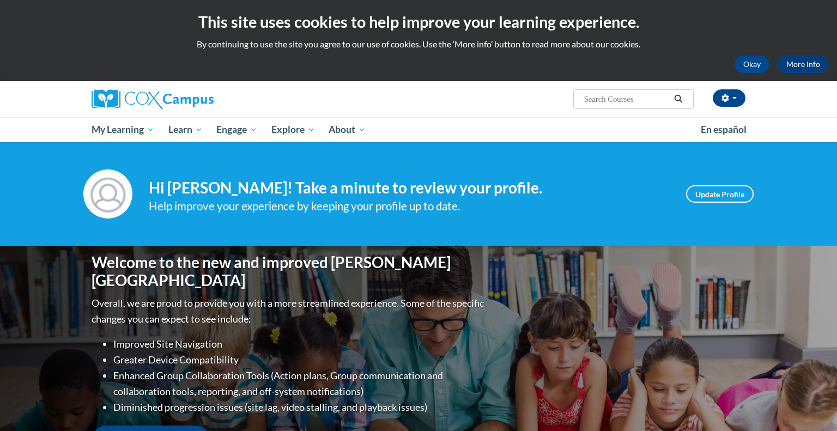 The height and width of the screenshot is (431, 837). I want to click on button: Search, so click(679, 99).